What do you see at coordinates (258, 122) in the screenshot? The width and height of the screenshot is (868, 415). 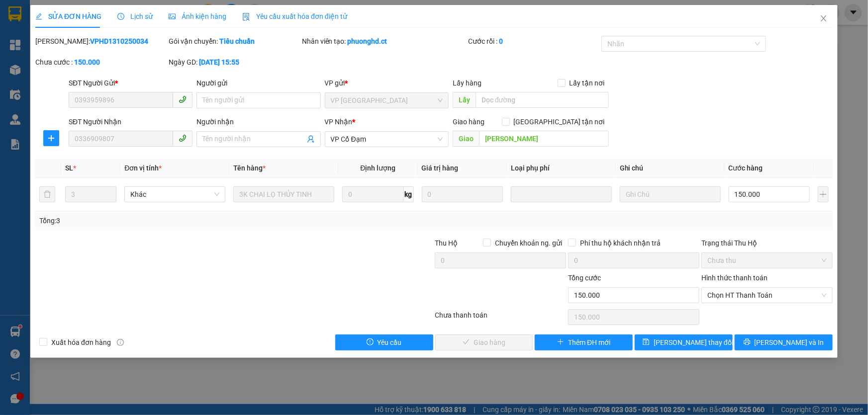 I see `div: Người nhận` at bounding box center [258, 122].